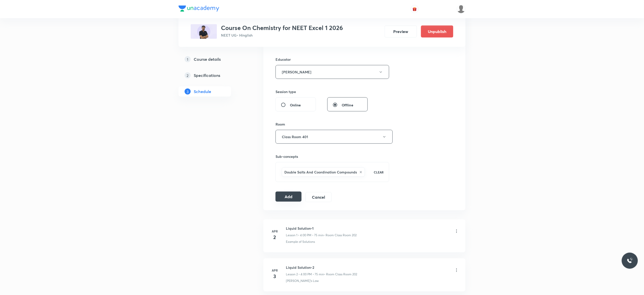  What do you see at coordinates (415, 9) in the screenshot?
I see `button: avatar` at bounding box center [415, 9].